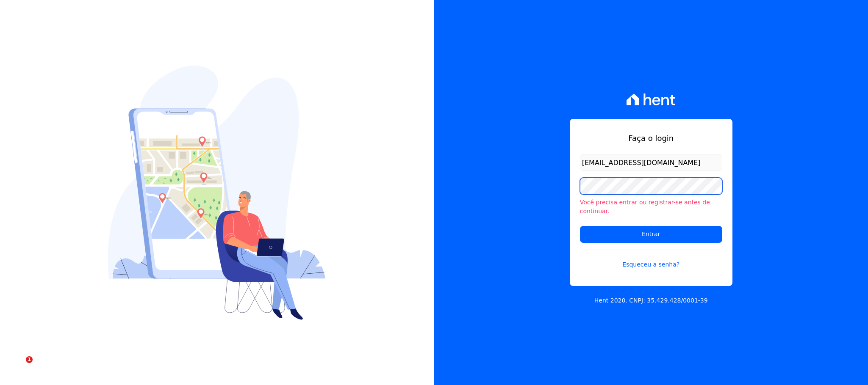  I want to click on li: Você precisa entrar ou registrar-se antes de continuar., so click(651, 207).